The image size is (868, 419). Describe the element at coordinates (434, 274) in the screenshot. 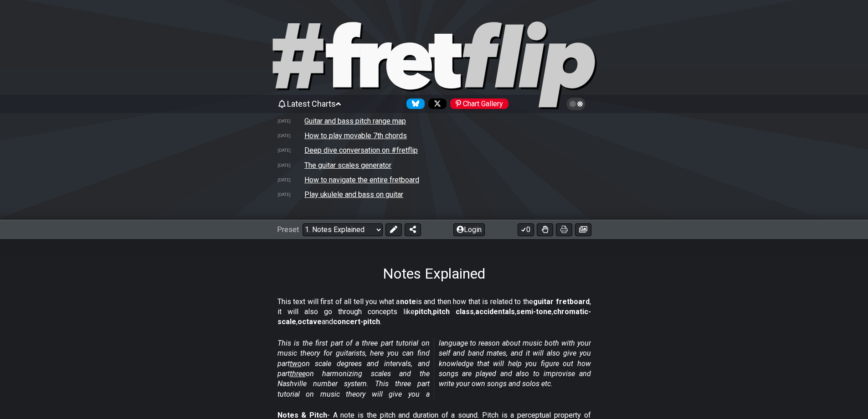

I see `h1: Notes Explained` at that location.